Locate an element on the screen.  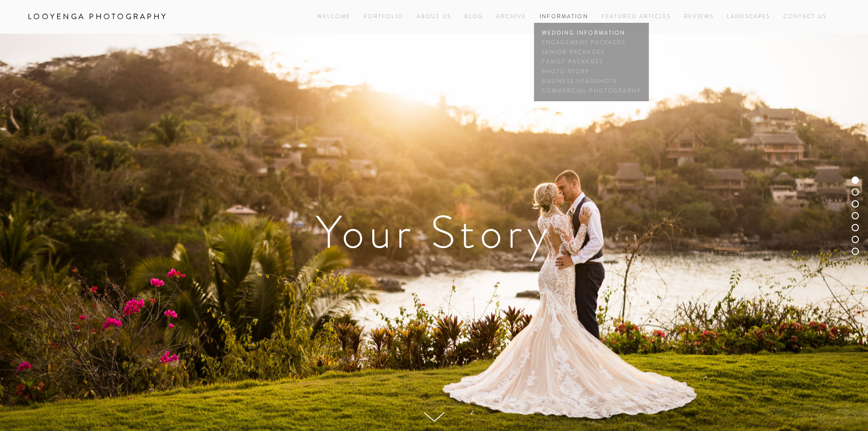
a: Looyenga Photography is located at coordinates (97, 17).